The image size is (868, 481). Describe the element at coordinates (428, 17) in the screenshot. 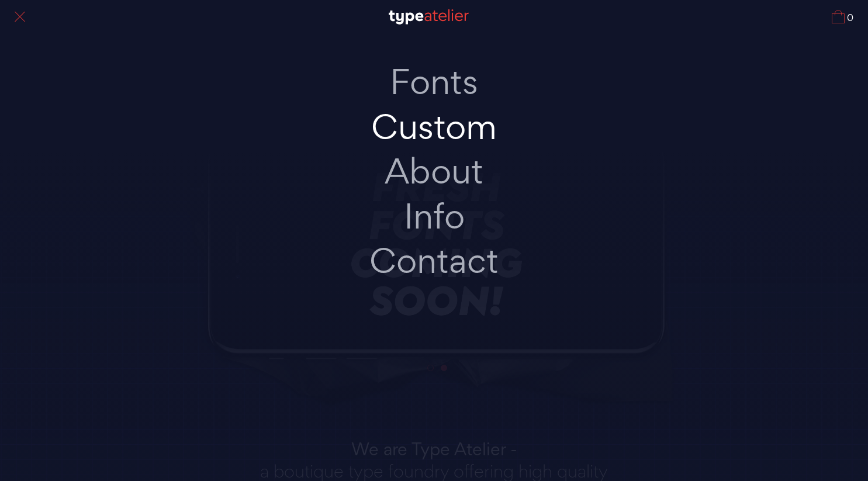

I see `img: TA_Logo.svg` at that location.